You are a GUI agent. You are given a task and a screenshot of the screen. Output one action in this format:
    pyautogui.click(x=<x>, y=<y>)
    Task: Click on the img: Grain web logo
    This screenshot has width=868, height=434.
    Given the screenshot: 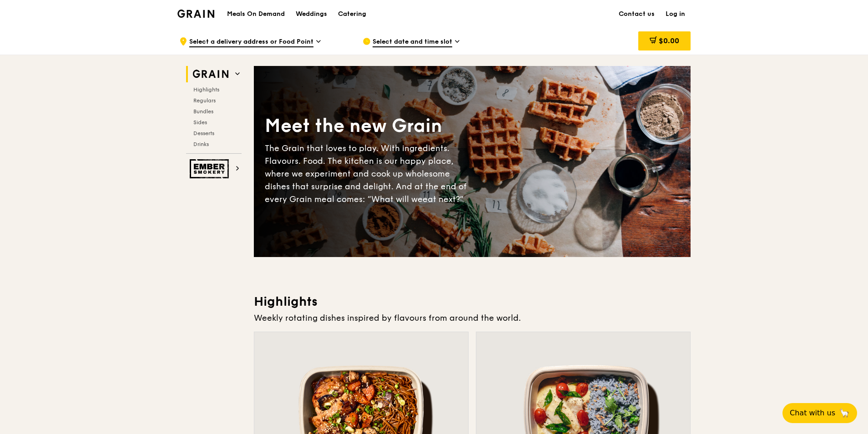 What is the action you would take?
    pyautogui.click(x=211, y=74)
    